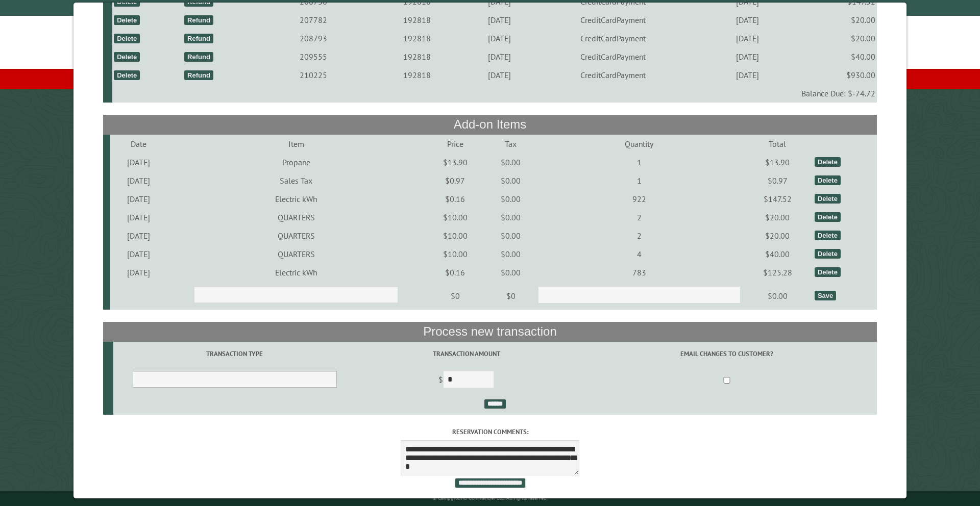 Image resolution: width=980 pixels, height=506 pixels. I want to click on td: 209555, so click(313, 57).